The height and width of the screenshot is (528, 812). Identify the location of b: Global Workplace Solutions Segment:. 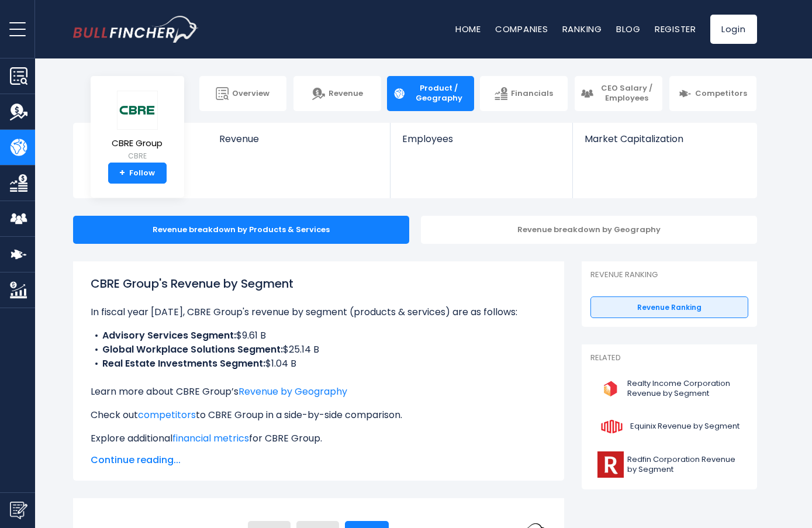
(192, 349).